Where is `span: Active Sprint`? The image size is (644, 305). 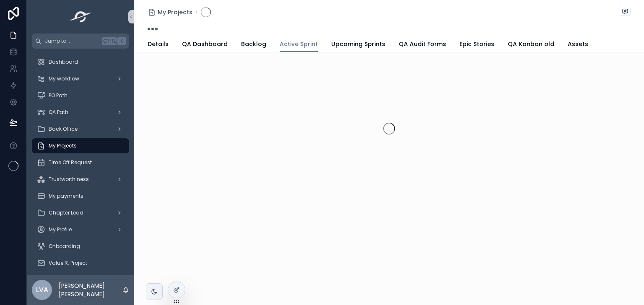 span: Active Sprint is located at coordinates (298, 44).